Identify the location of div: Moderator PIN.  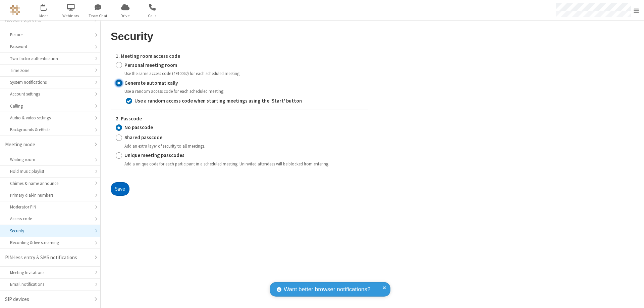
(50, 207).